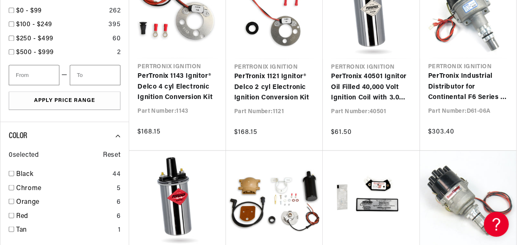 The height and width of the screenshot is (245, 517). I want to click on input: To, so click(95, 75).